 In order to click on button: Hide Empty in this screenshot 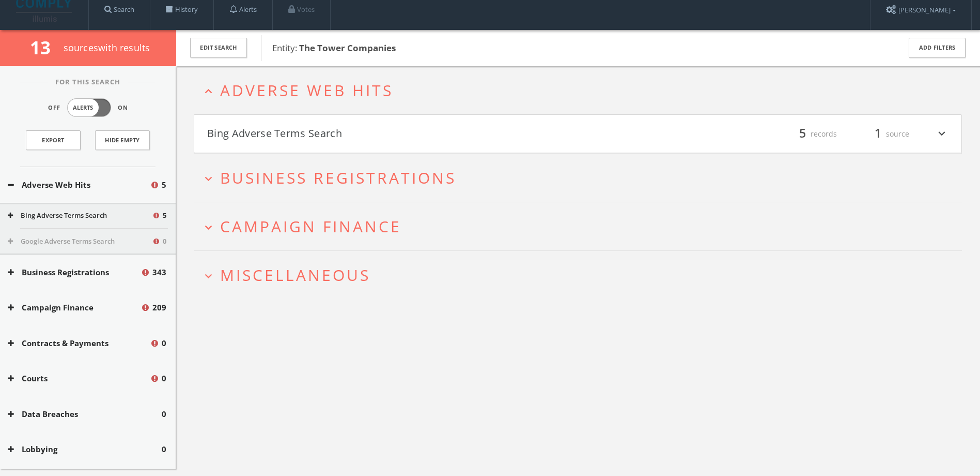, I will do `click(122, 140)`.